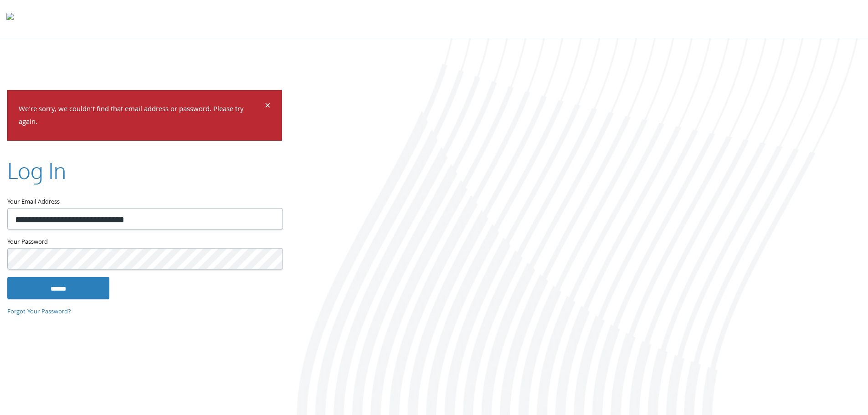 This screenshot has height=415, width=868. I want to click on p: We're sorry, we couldn't find that email address or password. Please try again., so click(141, 116).